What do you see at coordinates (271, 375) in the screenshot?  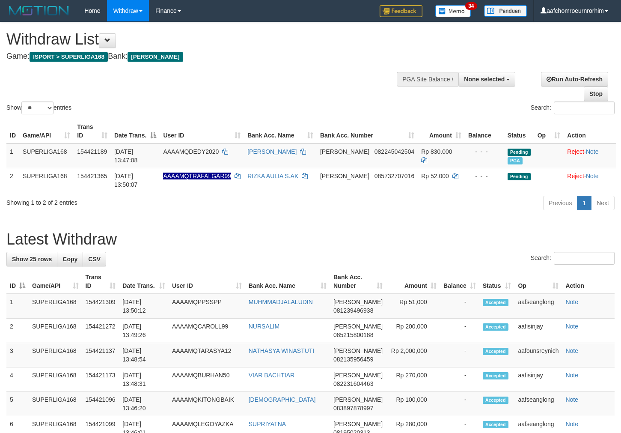 I see `a: VIAR BACHTIAR` at bounding box center [271, 375].